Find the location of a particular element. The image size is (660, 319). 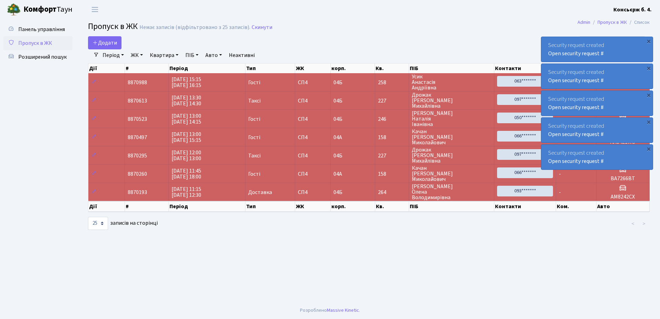

th: Авто is located at coordinates (623, 206).